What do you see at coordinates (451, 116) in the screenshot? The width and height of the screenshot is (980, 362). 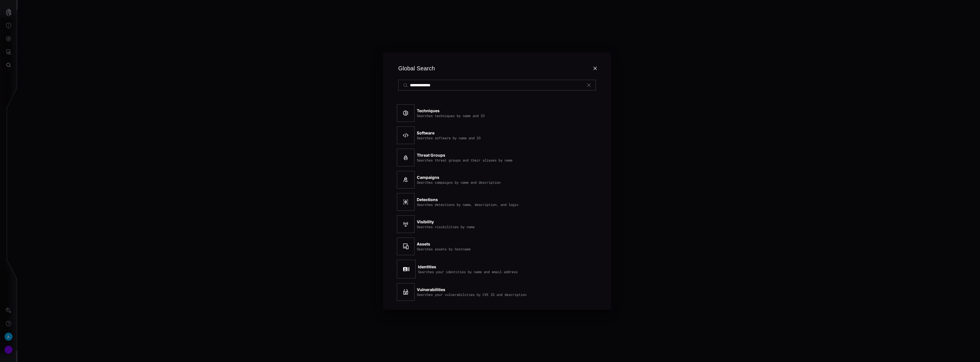 I see `div: Searches techniques by name and ID` at bounding box center [451, 116].